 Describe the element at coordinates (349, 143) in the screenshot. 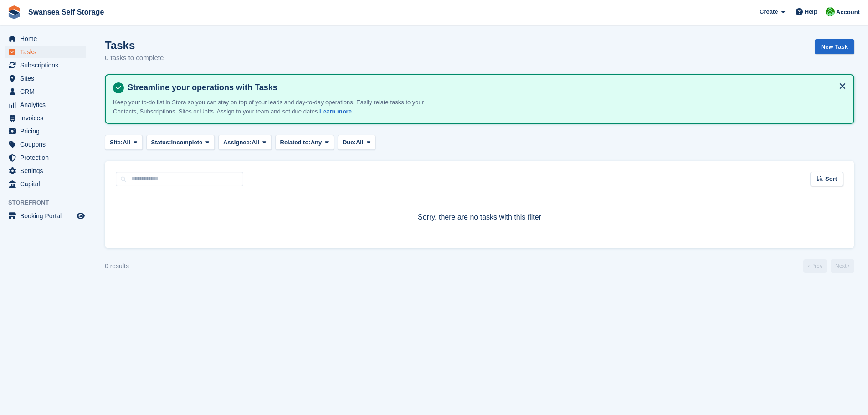

I see `span: Due:` at that location.